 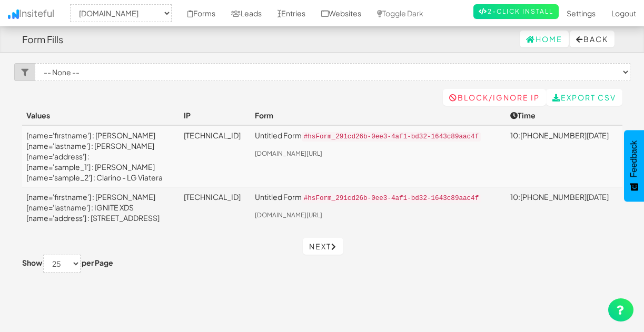 What do you see at coordinates (97, 263) in the screenshot?
I see `label: per Page` at bounding box center [97, 263].